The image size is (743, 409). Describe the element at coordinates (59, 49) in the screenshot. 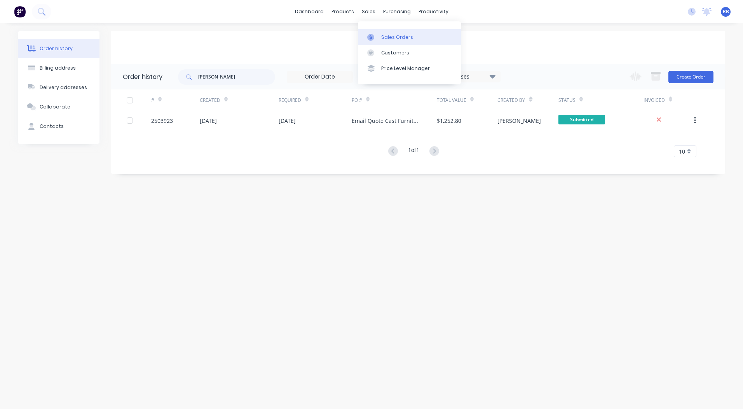

I see `button: Order history` at that location.